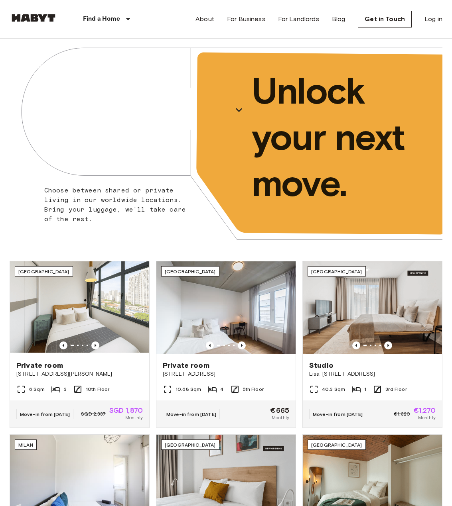 The width and height of the screenshot is (452, 506). What do you see at coordinates (333, 389) in the screenshot?
I see `span: 40.3 Sqm` at bounding box center [333, 389].